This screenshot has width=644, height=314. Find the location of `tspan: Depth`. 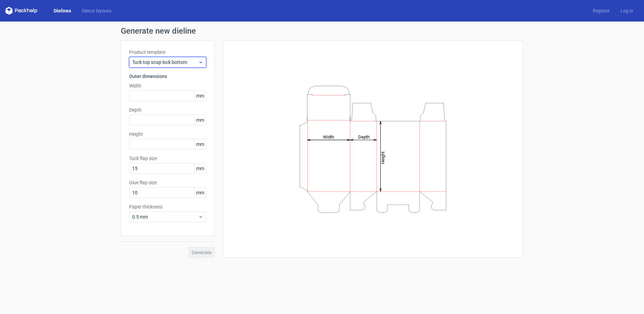

tspan: Depth is located at coordinates (364, 136).